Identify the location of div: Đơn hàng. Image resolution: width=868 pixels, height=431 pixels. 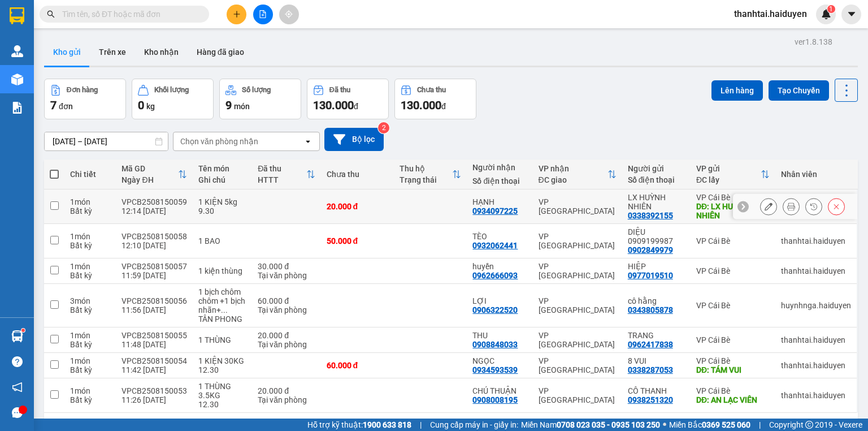
(82, 90).